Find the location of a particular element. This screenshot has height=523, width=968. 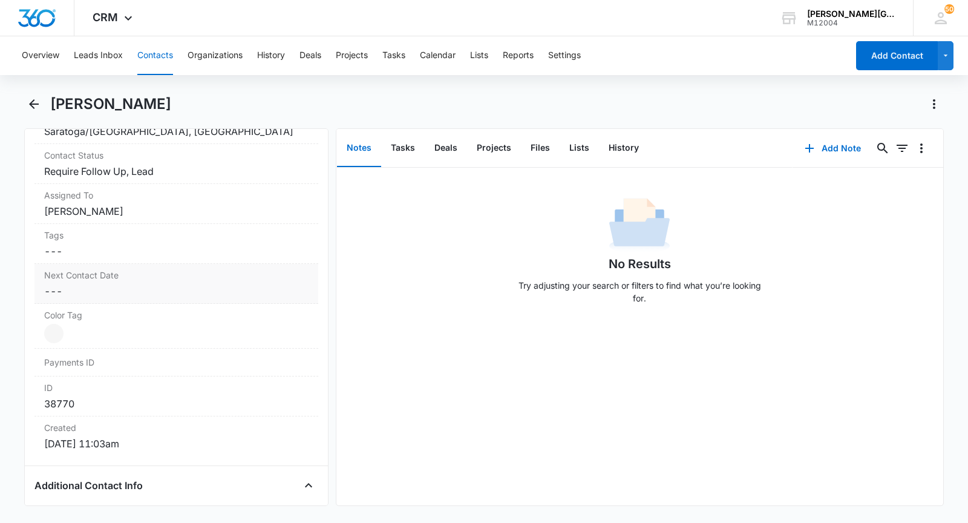

button: Files is located at coordinates (540, 148).